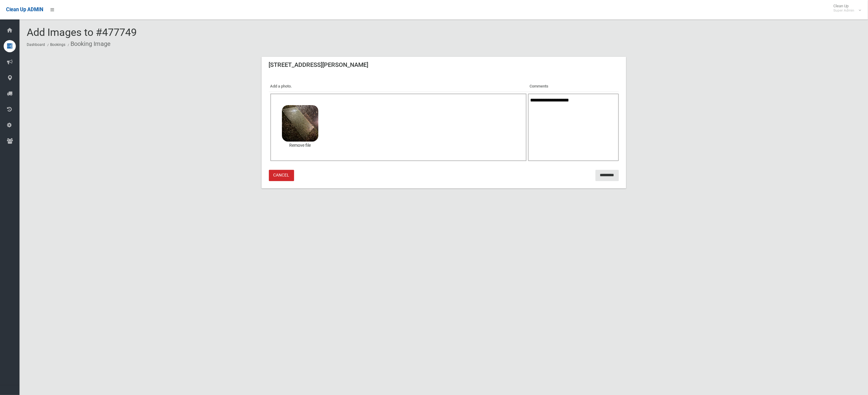 The width and height of the screenshot is (868, 395). I want to click on a: Remove file, so click(300, 146).